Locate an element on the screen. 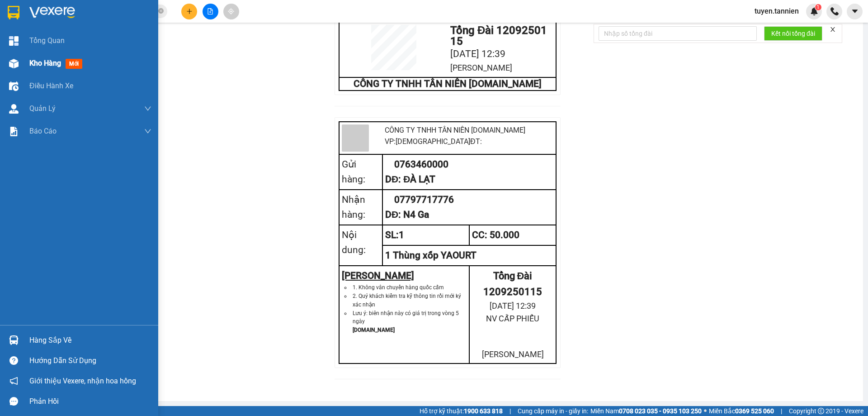 The image size is (868, 416). span: aim is located at coordinates (231, 11).